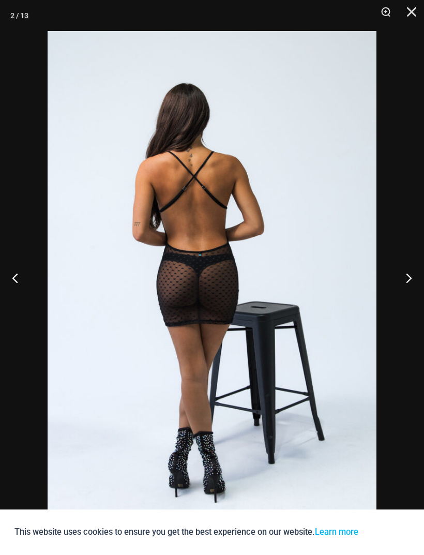 Image resolution: width=424 pixels, height=555 pixels. I want to click on img: Delta Black Hearts 5612 Dress 04, so click(212, 277).